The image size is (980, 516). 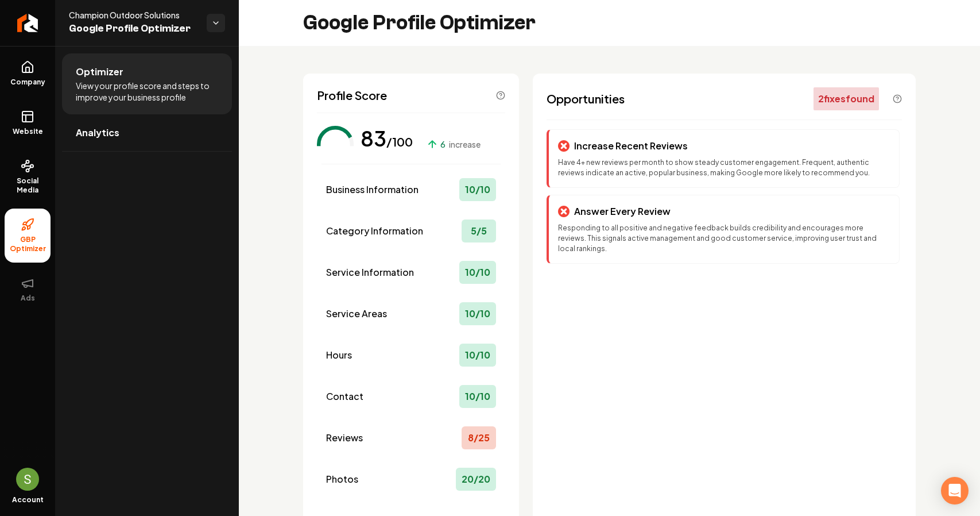 I want to click on span: Service Information, so click(x=369, y=272).